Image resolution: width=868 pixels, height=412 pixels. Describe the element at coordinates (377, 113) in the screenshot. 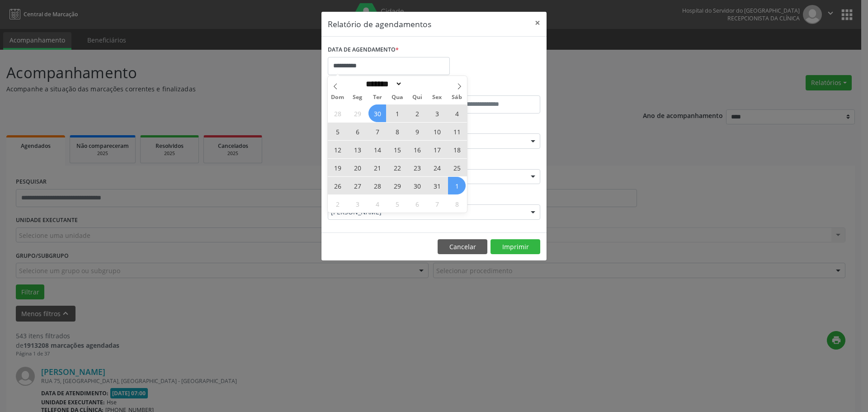

I see `span: Setembro 30, 2025` at that location.